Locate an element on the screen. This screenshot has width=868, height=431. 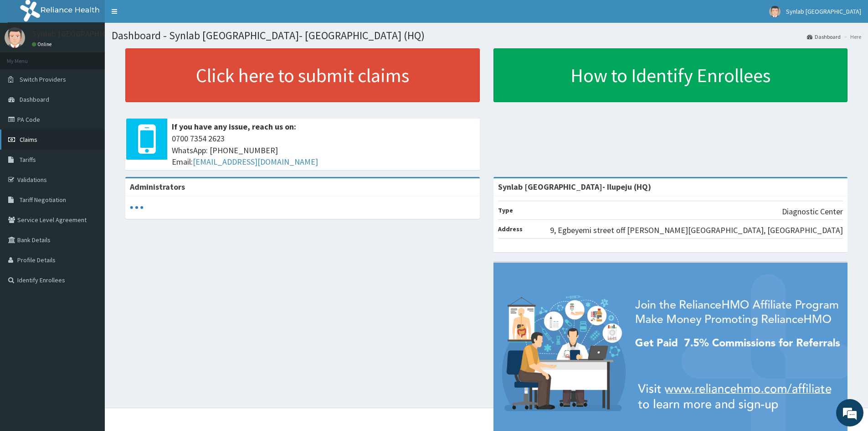
b: Administrators is located at coordinates (157, 187).